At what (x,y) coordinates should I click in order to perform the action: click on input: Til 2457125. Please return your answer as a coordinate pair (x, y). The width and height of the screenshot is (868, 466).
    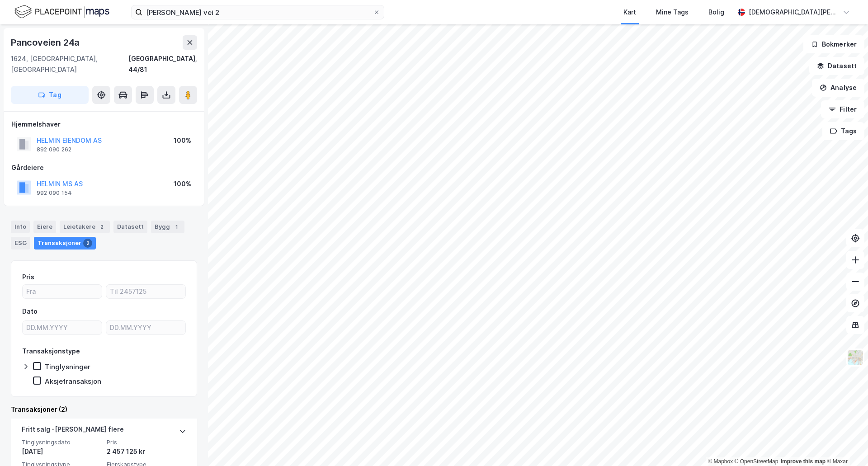
    Looking at the image, I should click on (145, 291).